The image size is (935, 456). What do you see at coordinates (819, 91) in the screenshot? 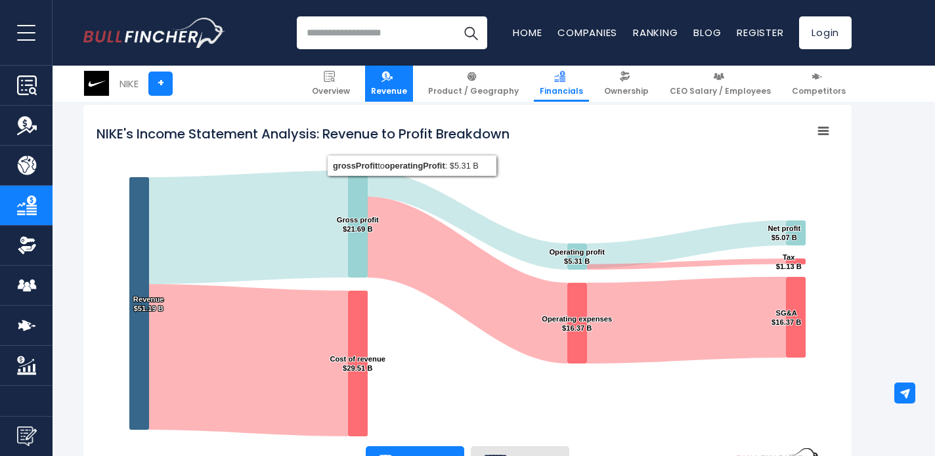
I see `span: Competitors` at bounding box center [819, 91].